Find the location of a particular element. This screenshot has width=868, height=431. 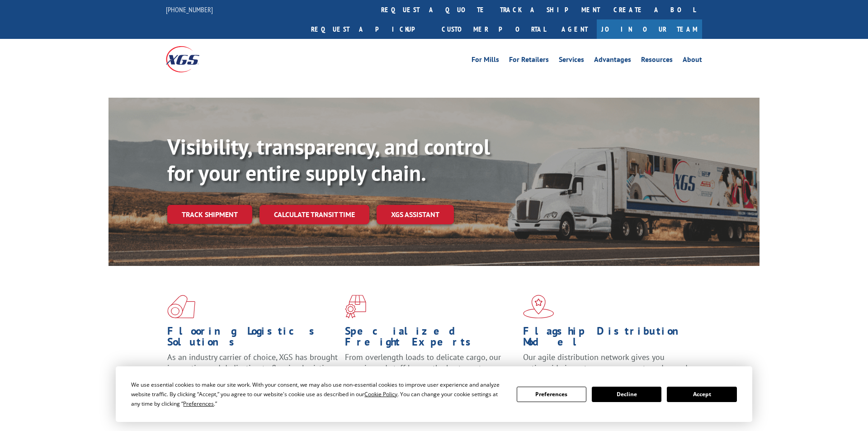

span: Our agile distribution network gives you nationwide inventory management on demand. is located at coordinates (606, 362).